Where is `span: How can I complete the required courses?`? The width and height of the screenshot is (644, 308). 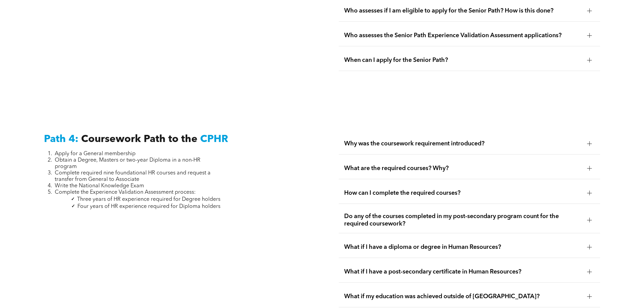
span: How can I complete the required courses? is located at coordinates (463, 193).